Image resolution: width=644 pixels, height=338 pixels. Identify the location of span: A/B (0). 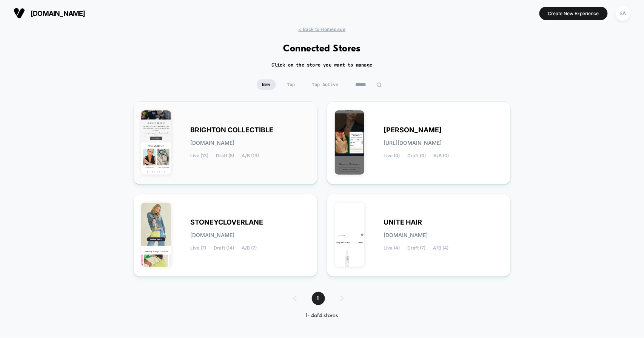
(442, 155).